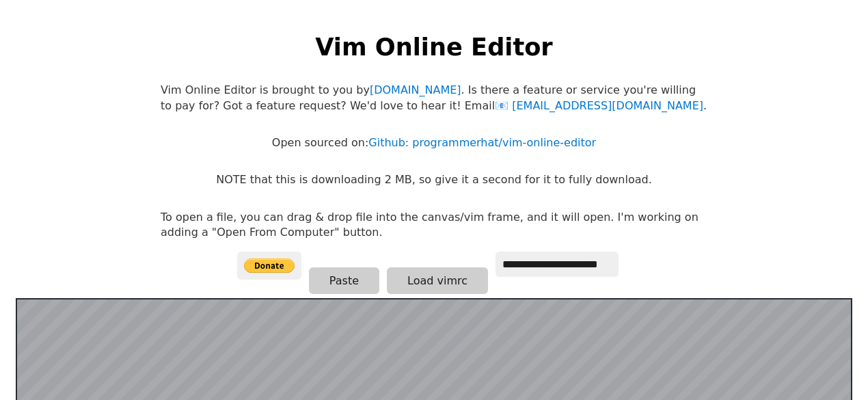 This screenshot has width=868, height=400. I want to click on p: NOTE that this is downloading 2 MB, so give it a second for it to fully download., so click(434, 180).